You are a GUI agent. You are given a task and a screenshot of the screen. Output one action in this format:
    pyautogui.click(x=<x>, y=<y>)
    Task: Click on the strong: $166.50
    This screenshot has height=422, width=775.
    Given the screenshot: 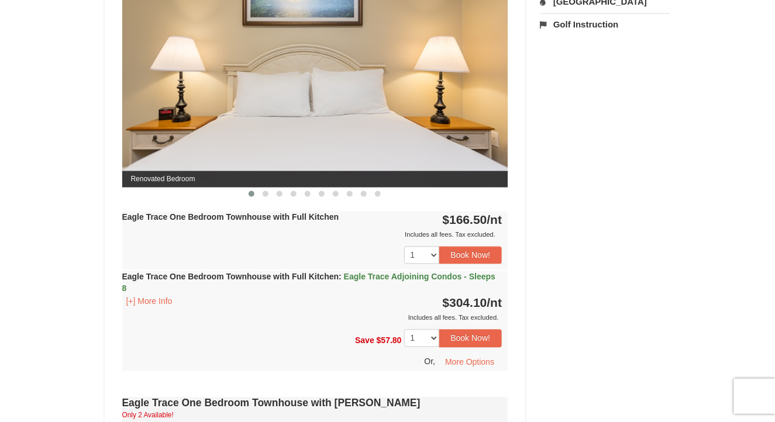 What is the action you would take?
    pyautogui.click(x=473, y=220)
    